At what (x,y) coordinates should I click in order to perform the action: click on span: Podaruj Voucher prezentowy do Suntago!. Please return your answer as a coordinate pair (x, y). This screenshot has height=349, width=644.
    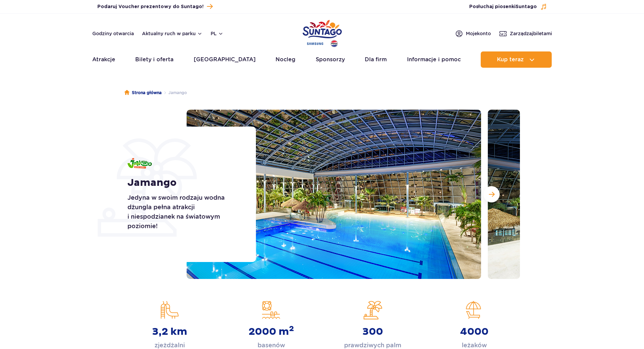
    Looking at the image, I should click on (150, 7).